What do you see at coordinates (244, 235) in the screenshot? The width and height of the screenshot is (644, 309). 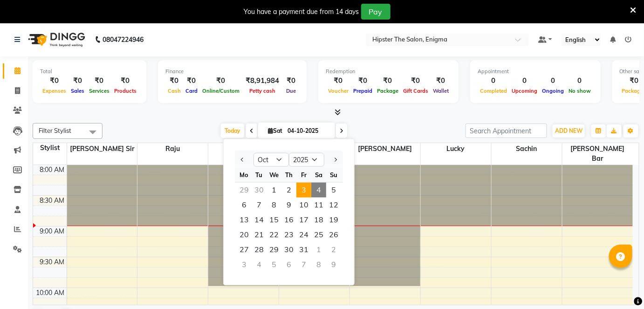 I see `div: Monday, October 20, 2025` at bounding box center [244, 235].